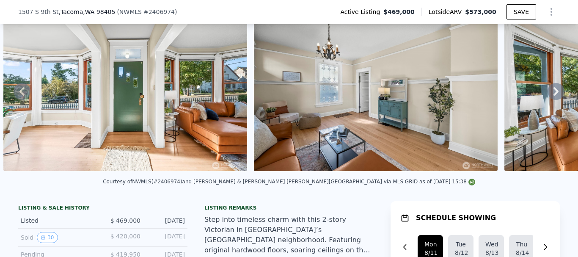 The height and width of the screenshot is (257, 578). I want to click on h1: SCHEDULE SHOWING, so click(456, 218).